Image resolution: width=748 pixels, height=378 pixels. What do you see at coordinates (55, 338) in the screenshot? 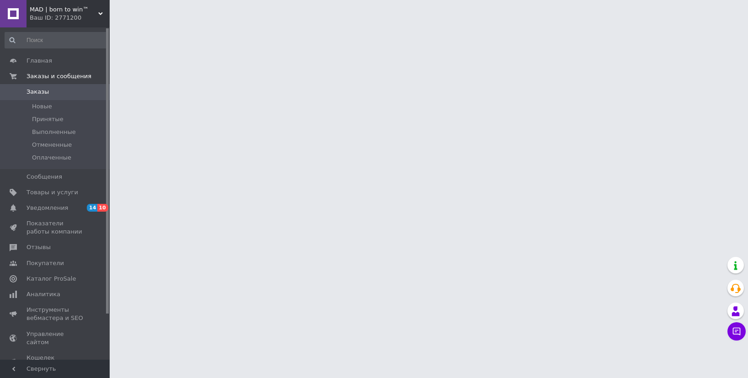
I see `span: Управление сайтом` at bounding box center [55, 338].